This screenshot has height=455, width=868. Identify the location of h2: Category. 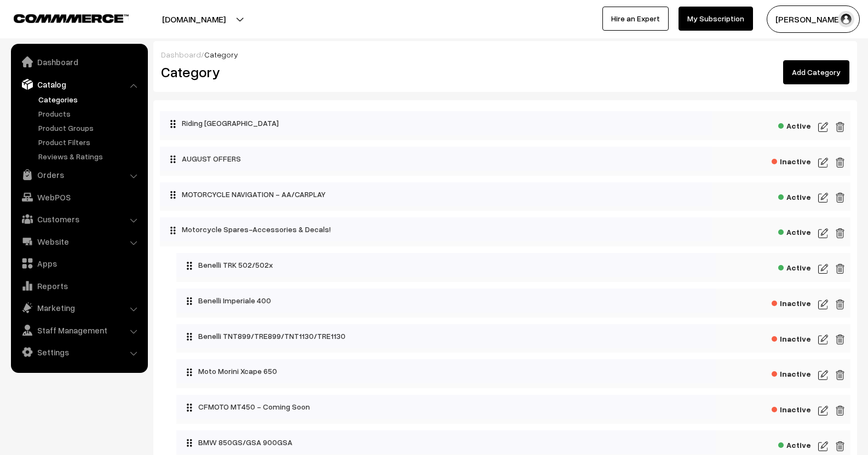
(329, 72).